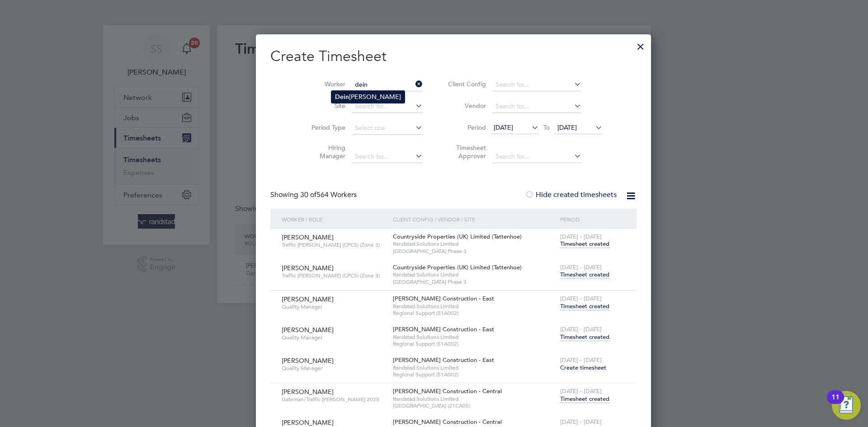 This screenshot has width=868, height=427. What do you see at coordinates (314, 195) in the screenshot?
I see `div: Showing` at bounding box center [314, 195].